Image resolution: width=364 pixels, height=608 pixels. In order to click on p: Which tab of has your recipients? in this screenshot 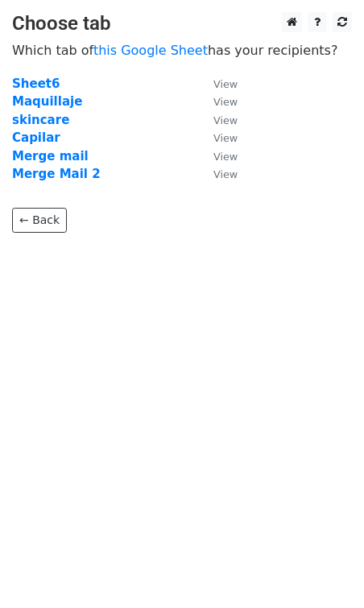, I will do `click(182, 50)`.